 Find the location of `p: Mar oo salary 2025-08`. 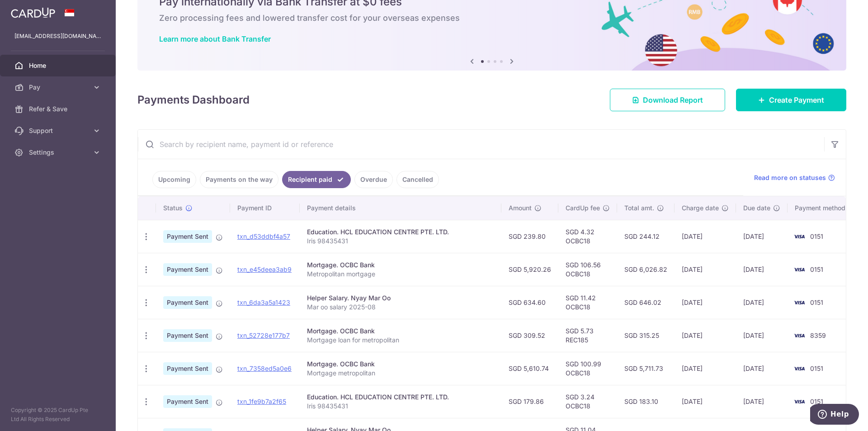

p: Mar oo salary 2025-08 is located at coordinates (401, 307).